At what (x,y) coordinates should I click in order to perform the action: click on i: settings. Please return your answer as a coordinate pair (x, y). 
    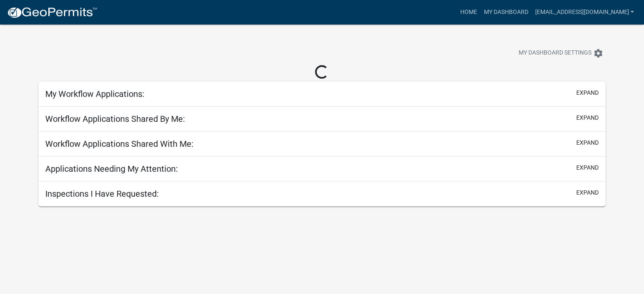
    Looking at the image, I should click on (598, 54).